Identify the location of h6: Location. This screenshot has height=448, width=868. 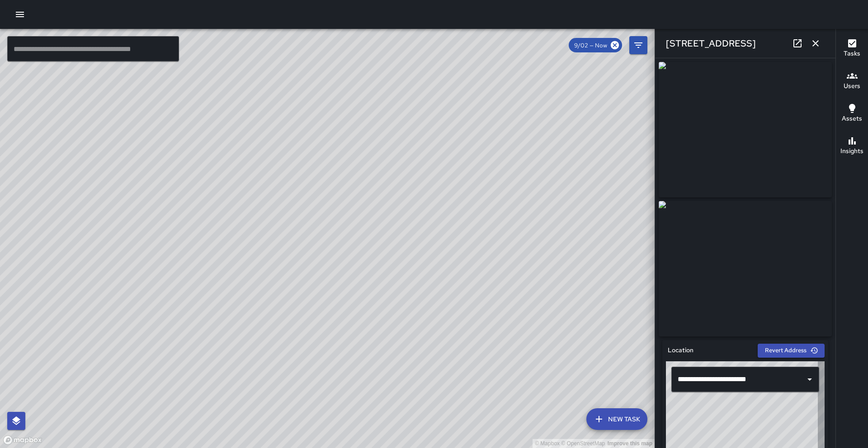
(681, 351).